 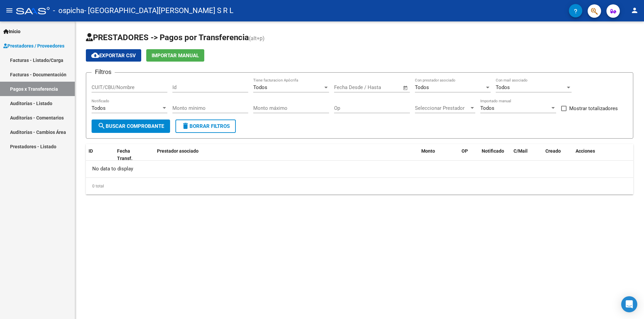 What do you see at coordinates (256, 38) in the screenshot?
I see `span: (alt+p)` at bounding box center [256, 38].